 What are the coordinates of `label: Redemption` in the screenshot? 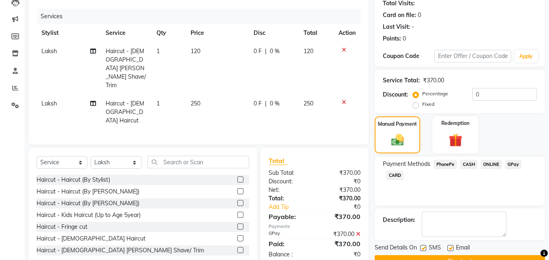 It's located at (455, 123).